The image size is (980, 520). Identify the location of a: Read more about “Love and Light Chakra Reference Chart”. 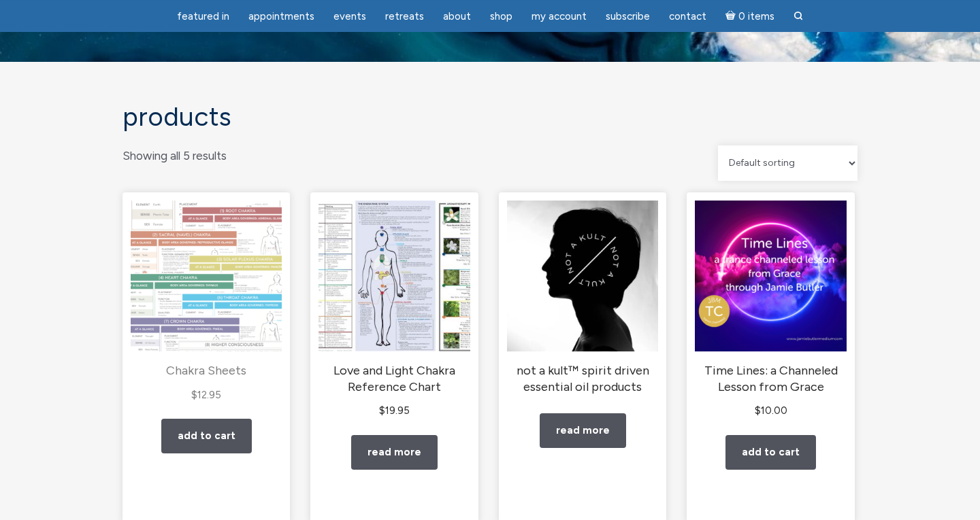
(394, 452).